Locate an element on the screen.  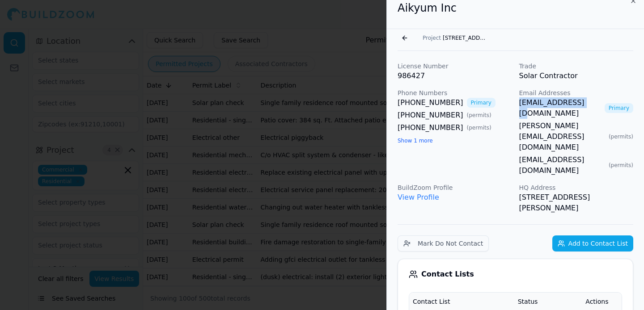
p: Trade is located at coordinates (576, 66).